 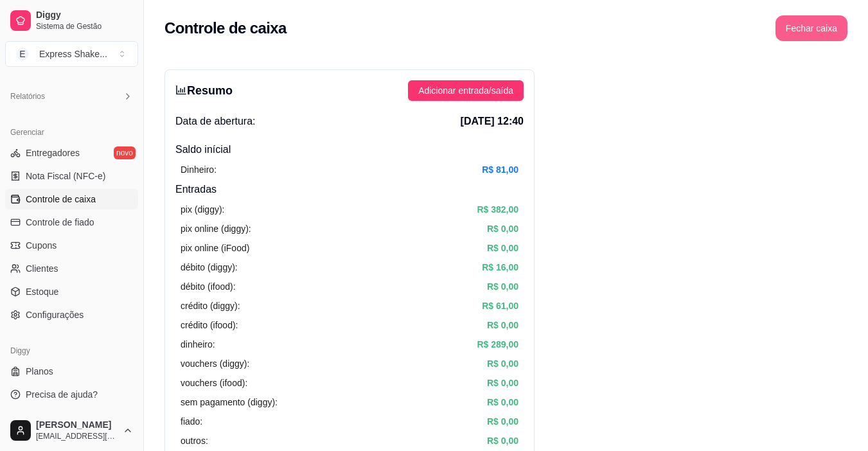 What do you see at coordinates (500, 267) in the screenshot?
I see `article: R$ 16,00` at bounding box center [500, 267].